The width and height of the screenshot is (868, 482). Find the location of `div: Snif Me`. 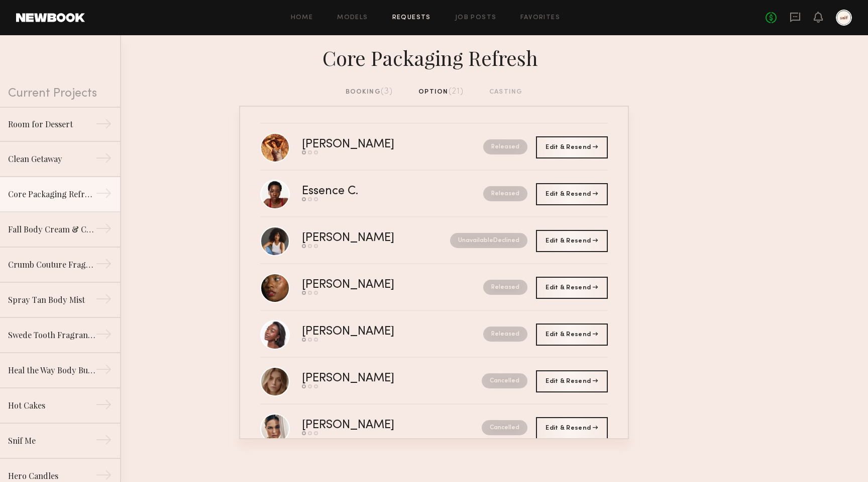

div: Snif Me is located at coordinates (52, 440).